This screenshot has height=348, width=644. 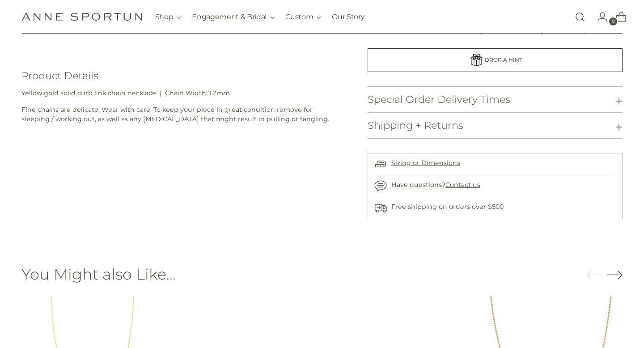 I want to click on p: Free shipping on orders over $500, so click(x=447, y=206).